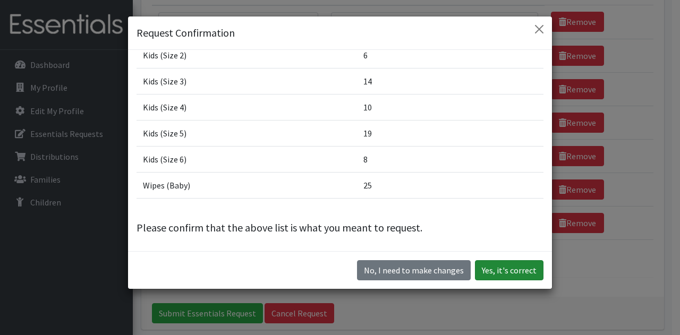 The width and height of the screenshot is (680, 335). Describe the element at coordinates (186, 33) in the screenshot. I see `h5: Request Confirmation` at that location.